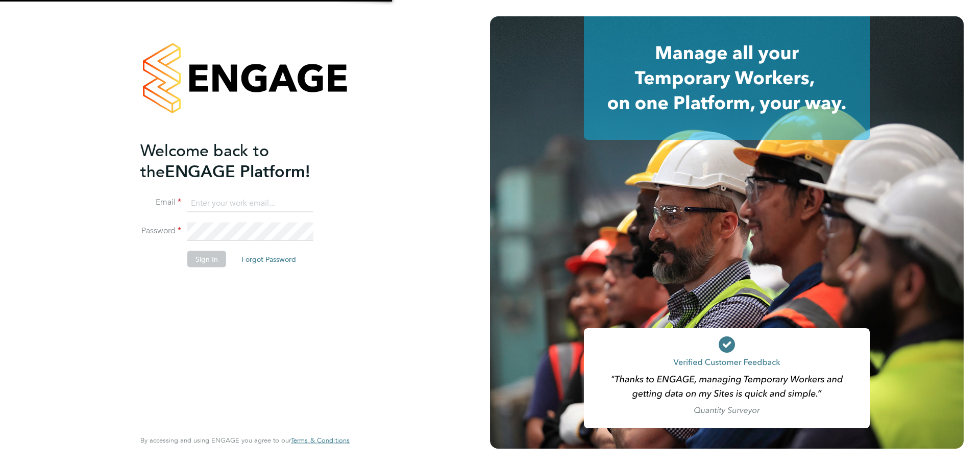  Describe the element at coordinates (161, 202) in the screenshot. I see `label: Email` at that location.